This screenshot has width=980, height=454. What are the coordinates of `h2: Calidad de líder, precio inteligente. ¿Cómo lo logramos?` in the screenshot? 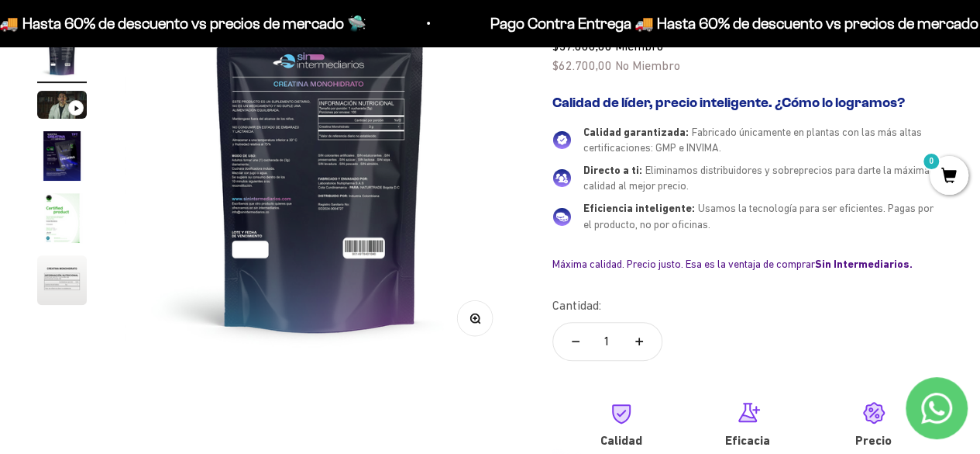 It's located at (748, 103).